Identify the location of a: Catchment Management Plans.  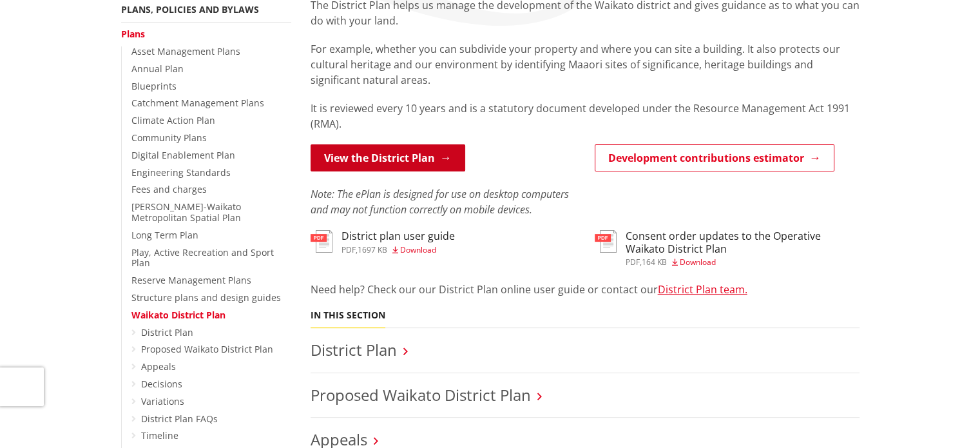
(198, 102).